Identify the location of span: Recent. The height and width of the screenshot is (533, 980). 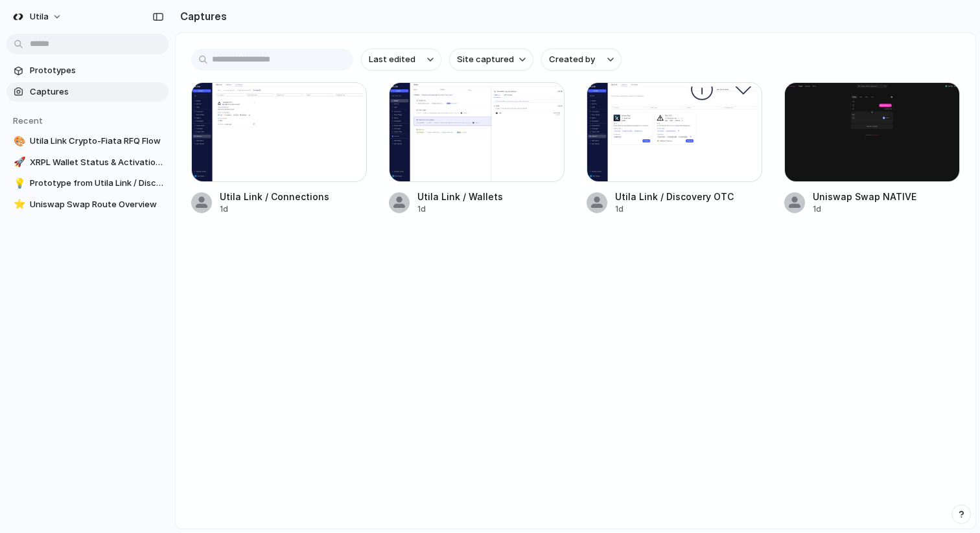
(28, 121).